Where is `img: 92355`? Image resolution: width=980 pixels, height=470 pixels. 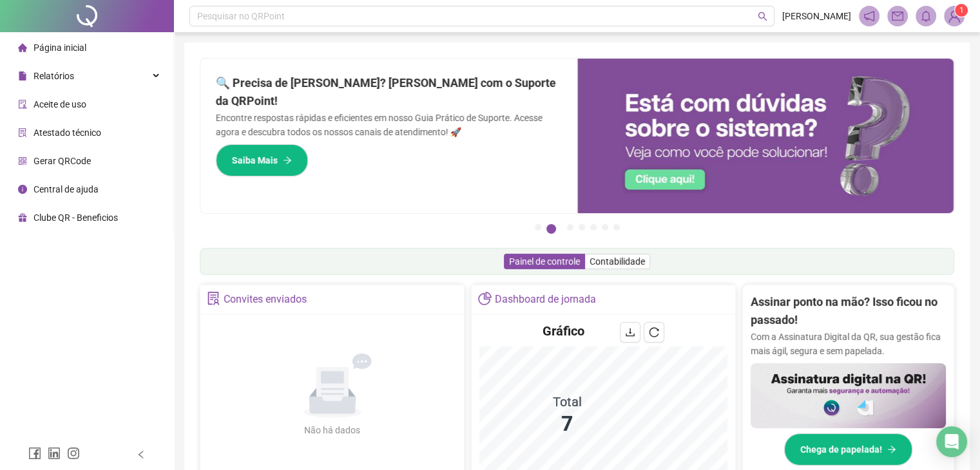
img: 92355 is located at coordinates (954, 16).